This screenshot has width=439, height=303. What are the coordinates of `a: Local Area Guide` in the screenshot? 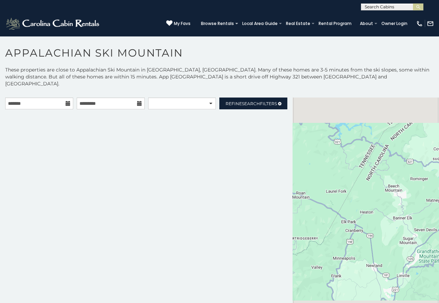 It's located at (260, 24).